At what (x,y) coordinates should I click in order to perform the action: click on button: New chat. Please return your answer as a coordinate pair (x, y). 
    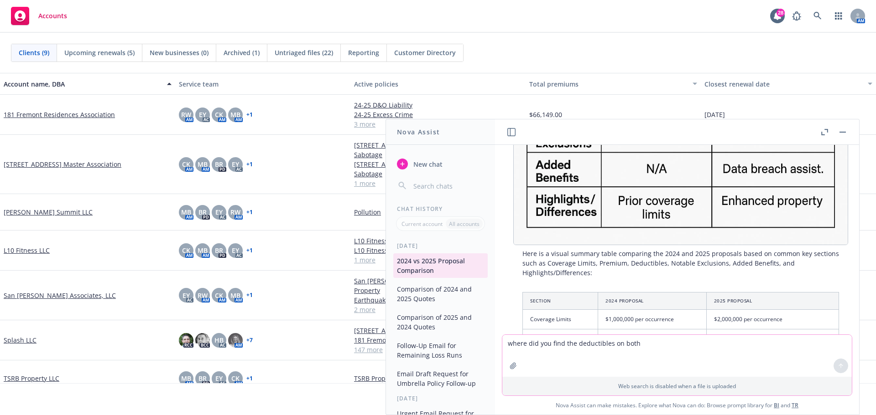
    Looking at the image, I should click on (440, 164).